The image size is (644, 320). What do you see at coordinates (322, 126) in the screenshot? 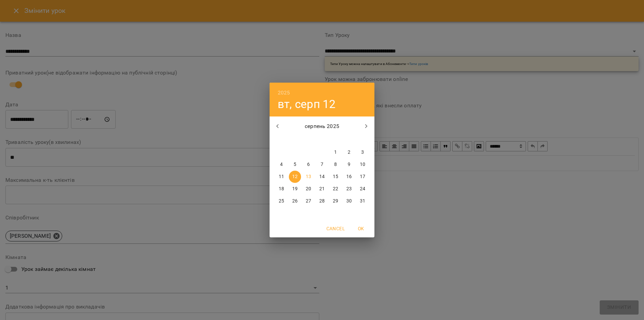
I see `p: серпень 2025` at bounding box center [322, 126].